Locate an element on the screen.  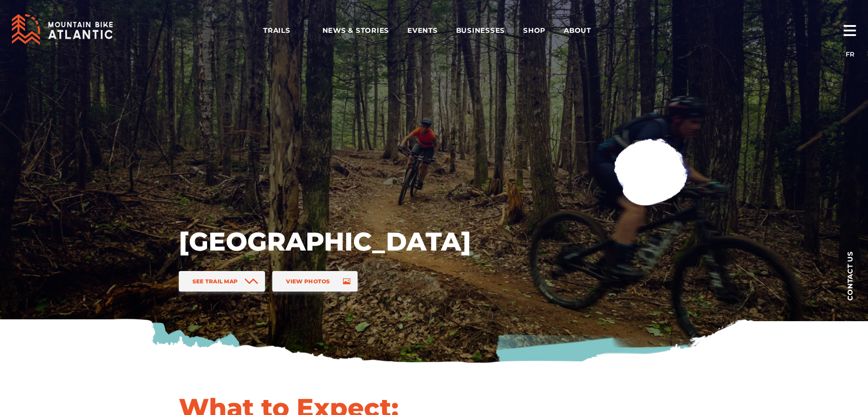
span: About is located at coordinates (584, 30).